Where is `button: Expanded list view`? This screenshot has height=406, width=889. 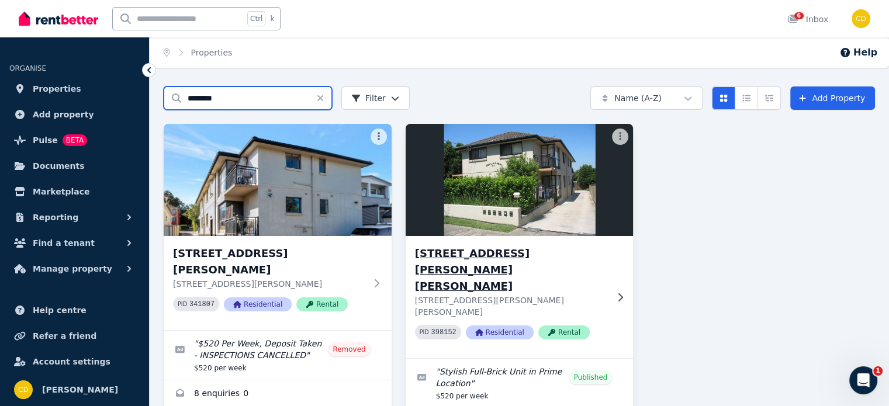
button: Expanded list view is located at coordinates (769, 98).